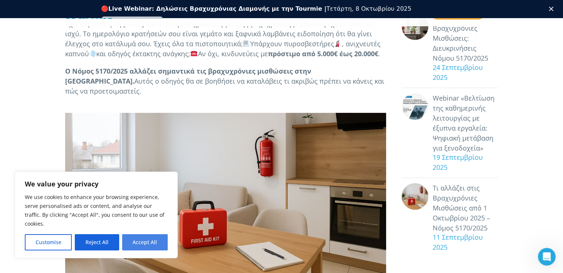  What do you see at coordinates (217, 9) in the screenshot?
I see `b: Live Webinar: Δηλώσεις Βραχυχρόνιας Διαμονής με την Tourmie |` at bounding box center [217, 9].